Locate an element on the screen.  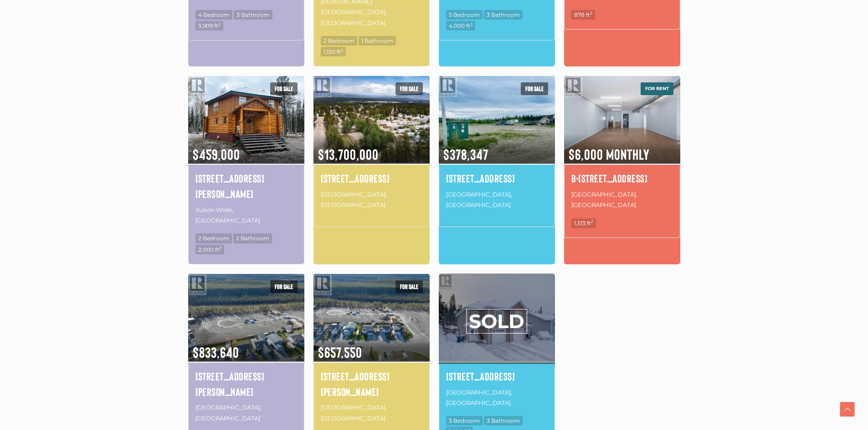
img: B-171 INDUSTRIAL ROAD, Whitehorse, Yukon is located at coordinates (622, 119).